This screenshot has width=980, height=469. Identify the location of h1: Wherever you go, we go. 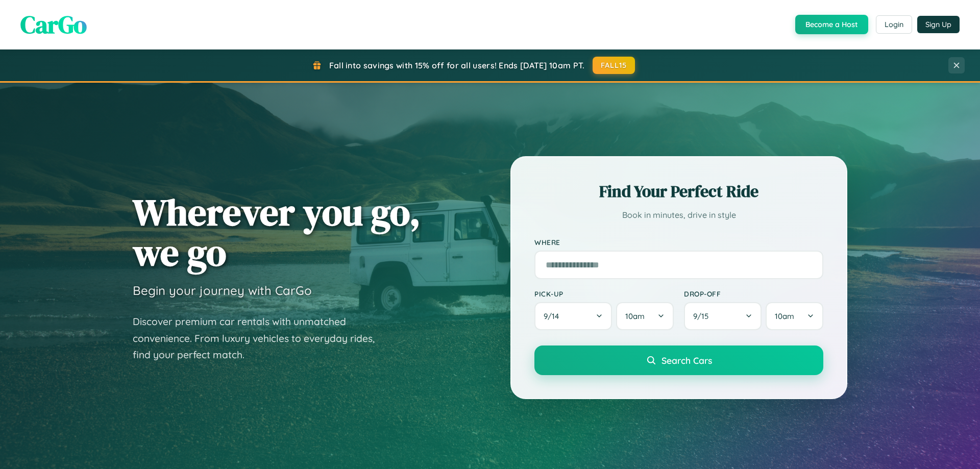
(277, 232).